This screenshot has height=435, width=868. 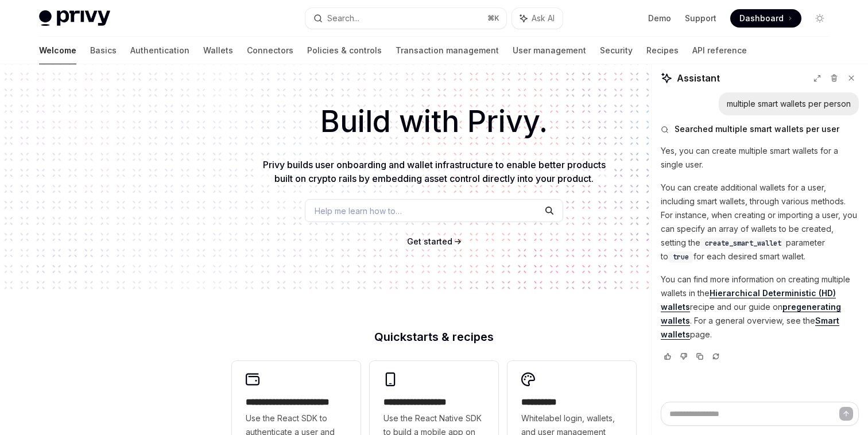 I want to click on a: Basics, so click(x=103, y=50).